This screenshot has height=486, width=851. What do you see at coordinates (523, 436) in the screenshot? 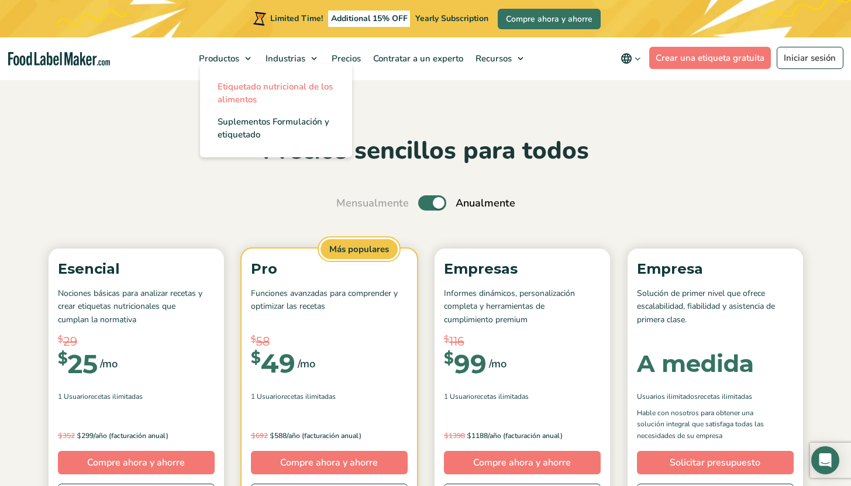
I see `p: 1188/año (facturación anual)` at bounding box center [523, 436].